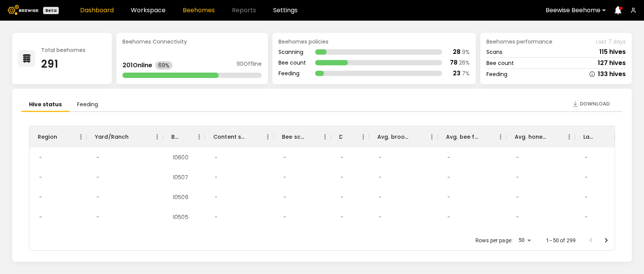 This screenshot has width=644, height=274. What do you see at coordinates (180, 157) in the screenshot?
I see `div: 10600` at bounding box center [180, 157].